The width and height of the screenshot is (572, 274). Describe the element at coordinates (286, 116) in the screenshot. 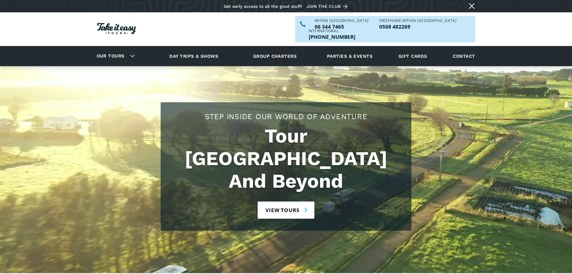

I see `h2: Step Inside Our World Of Adventure` at that location.